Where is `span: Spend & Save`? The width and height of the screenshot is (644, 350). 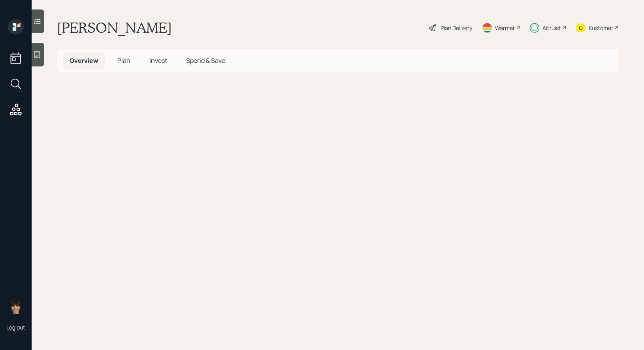
span: Spend & Save is located at coordinates (206, 61).